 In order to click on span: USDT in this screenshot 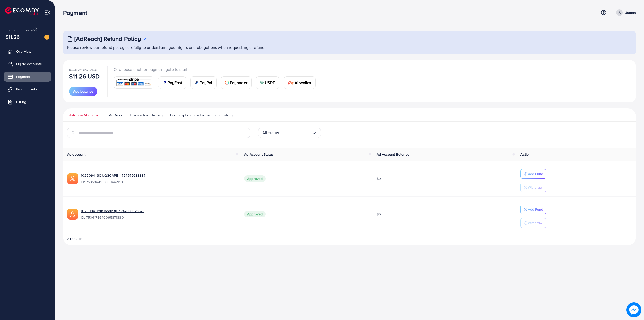, I will do `click(270, 83)`.